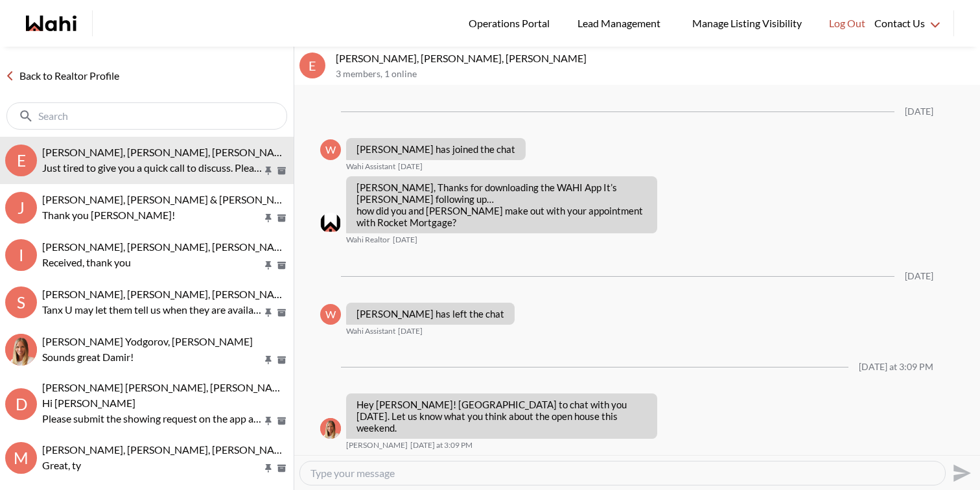 The image size is (980, 490). Describe the element at coordinates (21, 254) in the screenshot. I see `div: I` at that location.